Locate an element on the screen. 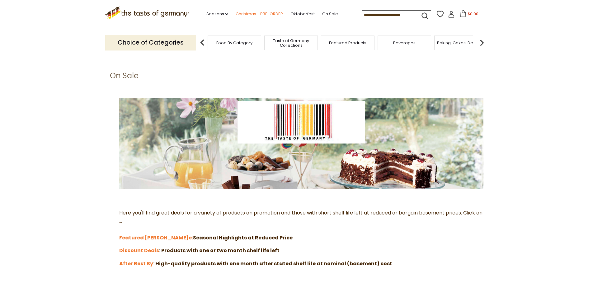 Image resolution: width=593 pixels, height=284 pixels. a: Beverages is located at coordinates (405, 43).